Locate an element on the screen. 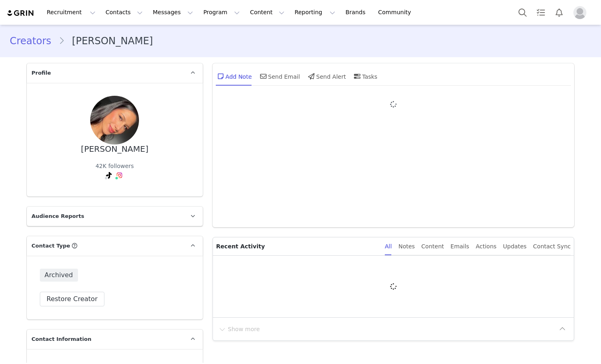 The width and height of the screenshot is (601, 364). span: Contact Information is located at coordinates (61, 339).